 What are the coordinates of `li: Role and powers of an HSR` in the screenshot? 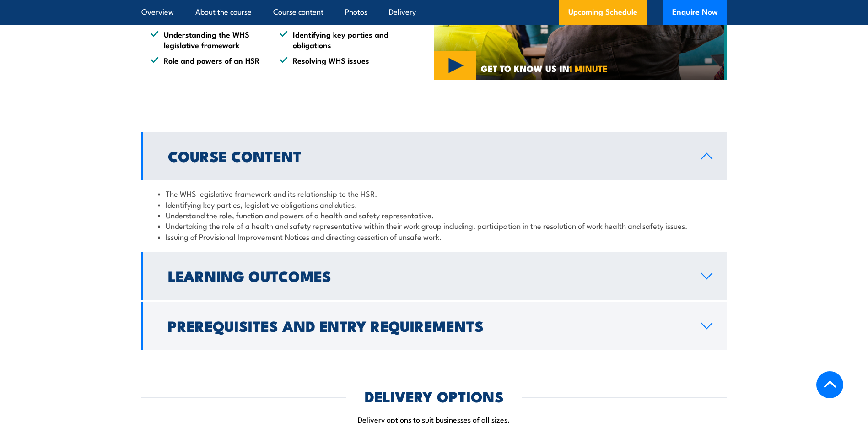 It's located at (207, 60).